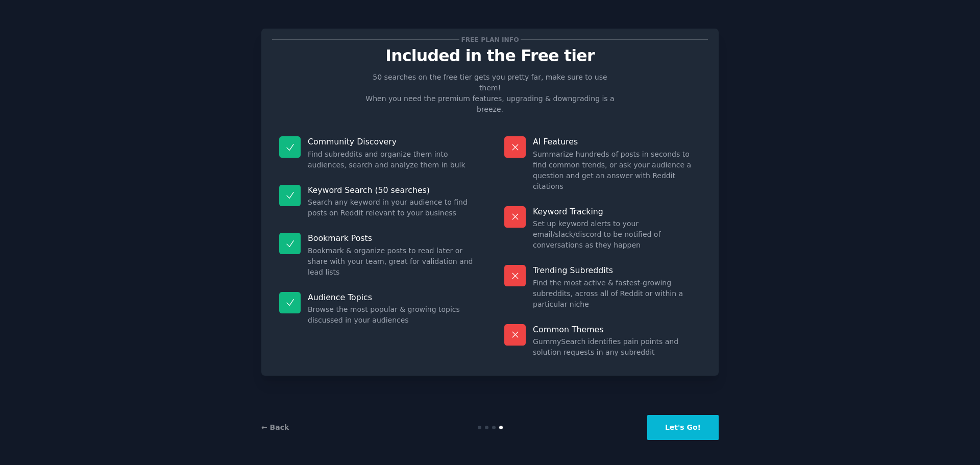 Image resolution: width=980 pixels, height=465 pixels. What do you see at coordinates (391, 261) in the screenshot?
I see `dd: Bookmark & organize posts to read later or share with your team, great for validation and lead lists` at bounding box center [391, 261].